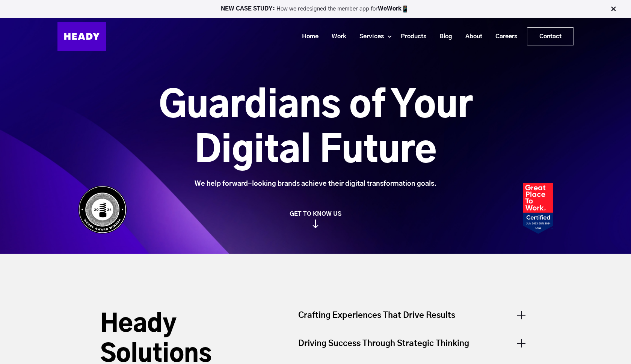 This screenshot has width=631, height=364. Describe the element at coordinates (414, 343) in the screenshot. I see `div: Driving Success Through Strategic Thinking` at that location.